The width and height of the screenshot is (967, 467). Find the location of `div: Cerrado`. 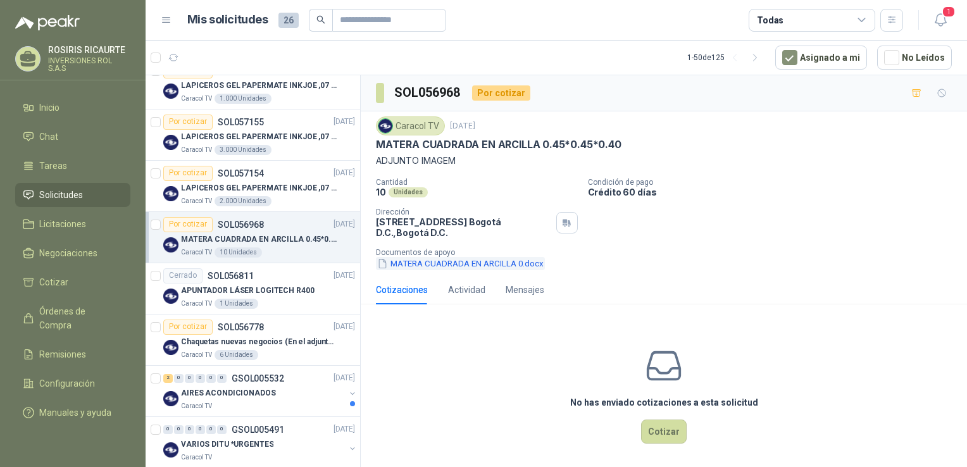

div: Cerrado is located at coordinates (183, 276).